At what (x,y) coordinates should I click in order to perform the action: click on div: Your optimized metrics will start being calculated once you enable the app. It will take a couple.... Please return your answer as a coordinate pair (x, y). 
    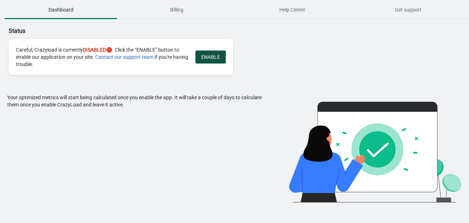
    Looking at the image, I should click on (137, 148).